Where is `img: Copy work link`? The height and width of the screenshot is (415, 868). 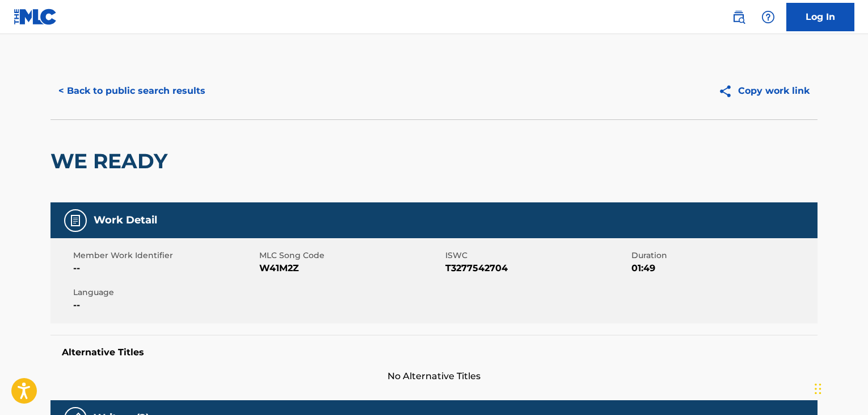
img: Copy work link is located at coordinates (728, 91).